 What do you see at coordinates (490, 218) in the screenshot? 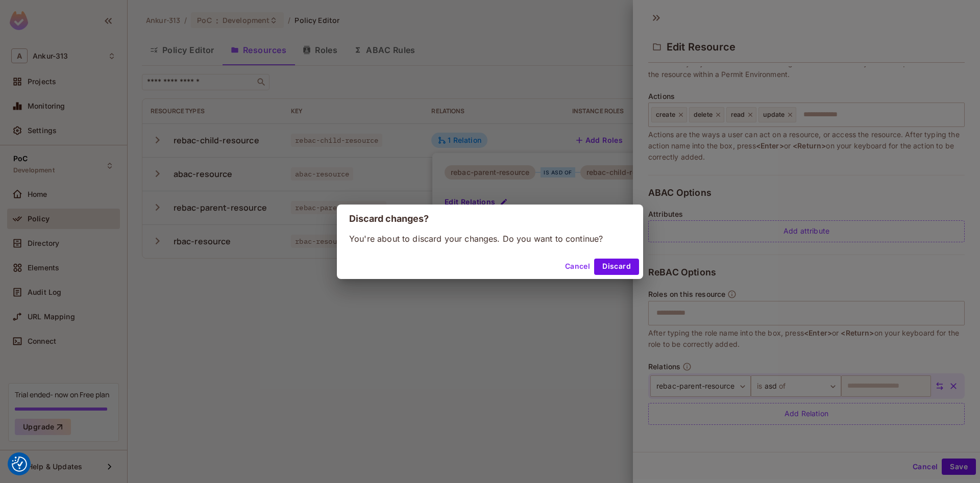
I see `h2: Discard changes?` at bounding box center [490, 218].